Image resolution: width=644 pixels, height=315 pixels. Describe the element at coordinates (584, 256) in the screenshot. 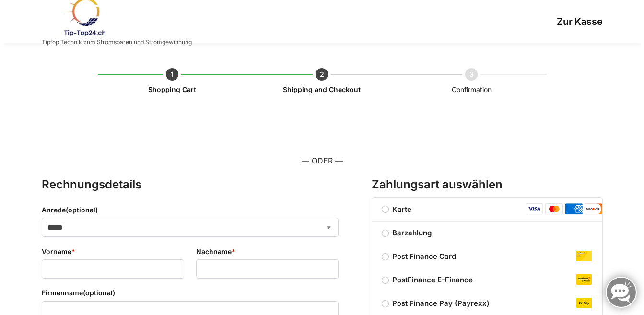

I see `img: post-finance-card` at that location.